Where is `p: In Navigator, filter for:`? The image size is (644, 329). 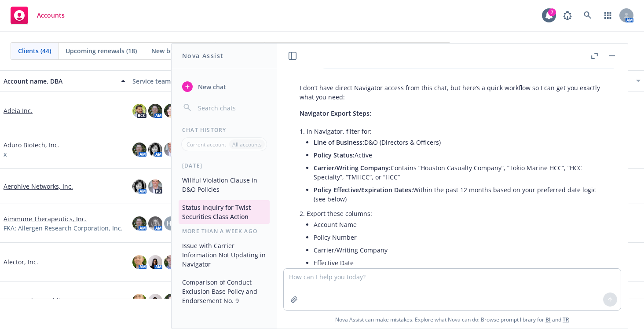 p: In Navigator, filter for: is located at coordinates (456, 131).